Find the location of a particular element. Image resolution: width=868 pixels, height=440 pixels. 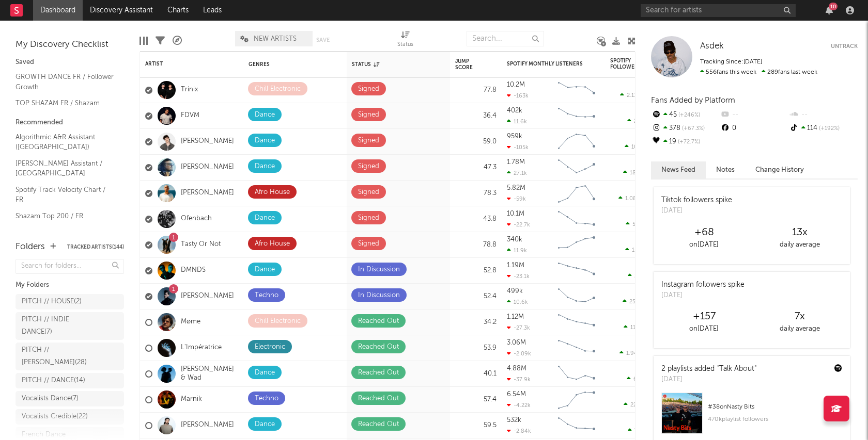

span: 2.17k is located at coordinates (634, 96).